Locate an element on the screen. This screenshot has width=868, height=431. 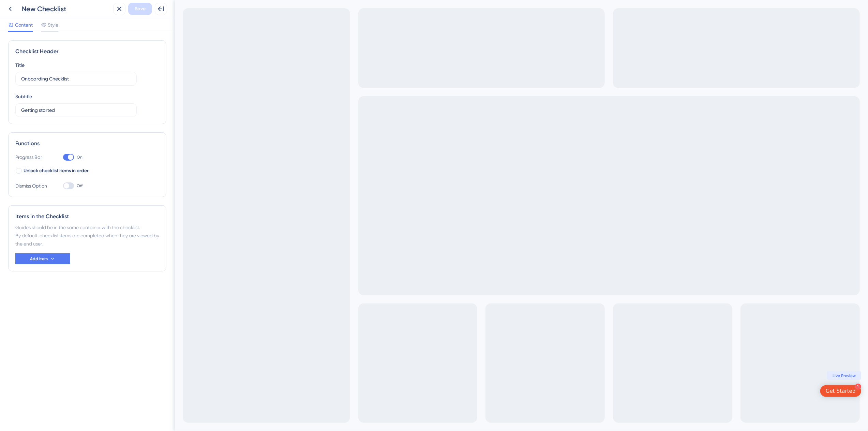
div: Functions is located at coordinates (87, 144).